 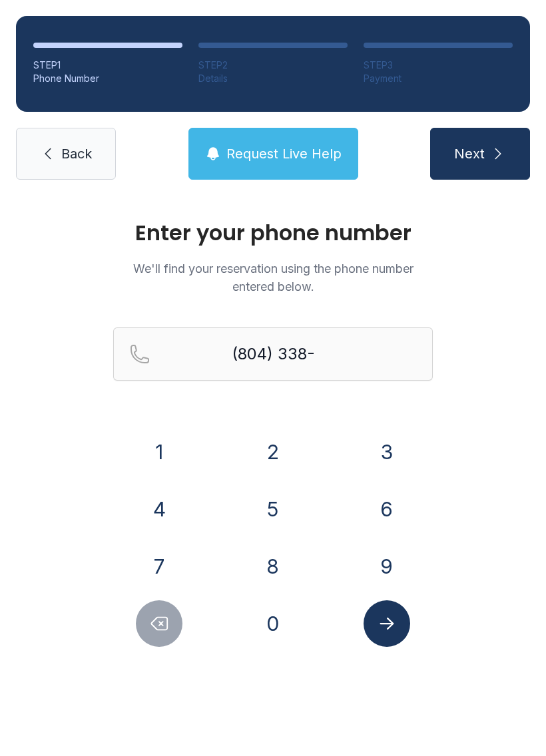 I want to click on div: Phone Number, so click(x=108, y=78).